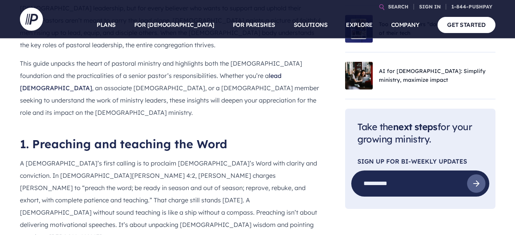  Describe the element at coordinates (420, 161) in the screenshot. I see `p: Sign Up For Bi-Weekly Updates` at that location.